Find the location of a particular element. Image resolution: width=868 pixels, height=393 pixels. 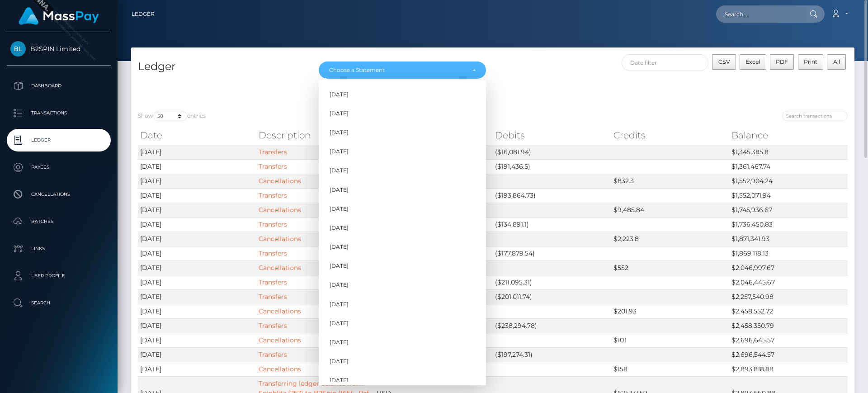

span: Print is located at coordinates (811, 62).